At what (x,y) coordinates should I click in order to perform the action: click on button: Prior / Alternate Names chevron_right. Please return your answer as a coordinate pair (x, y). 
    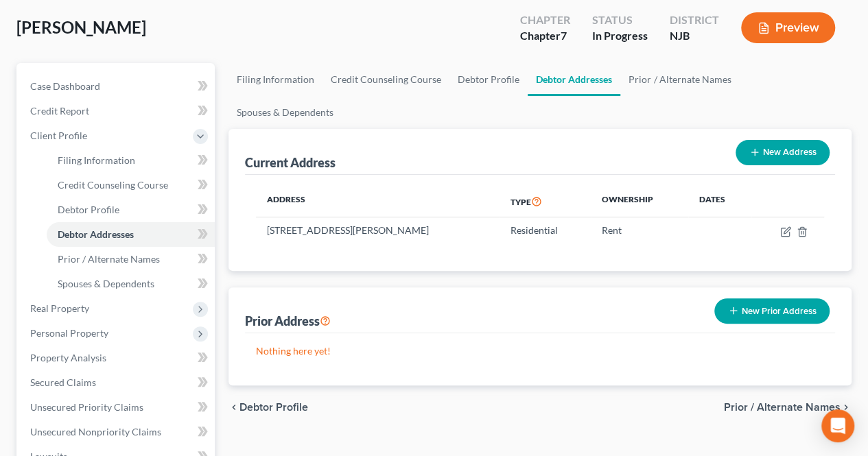
    Looking at the image, I should click on (787, 407).